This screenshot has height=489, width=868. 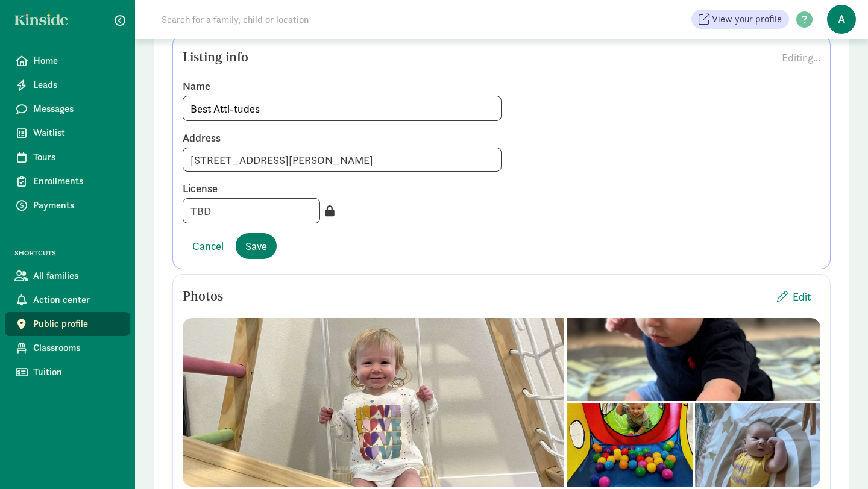 What do you see at coordinates (842, 20) in the screenshot?
I see `span: A` at bounding box center [842, 20].